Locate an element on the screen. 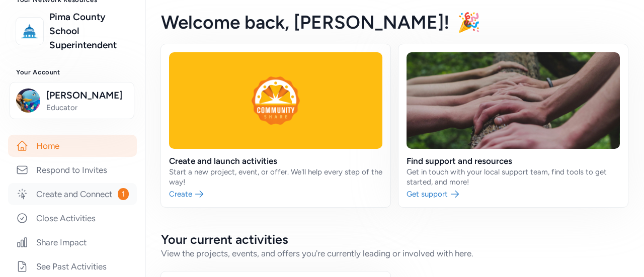  span: 1 is located at coordinates (123, 194).